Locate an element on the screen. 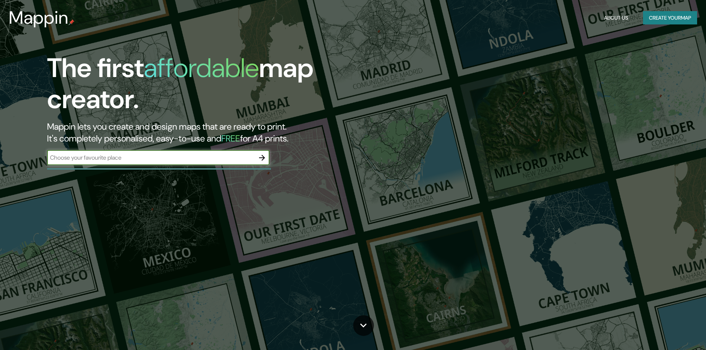 The width and height of the screenshot is (706, 350). h3: Mappin is located at coordinates (39, 18).